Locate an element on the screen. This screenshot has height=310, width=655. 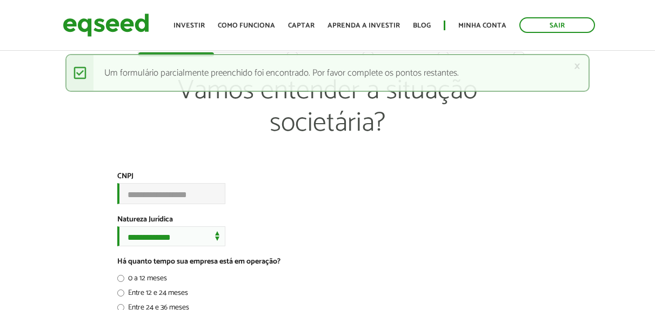
label: CNPJ is located at coordinates (125, 177).